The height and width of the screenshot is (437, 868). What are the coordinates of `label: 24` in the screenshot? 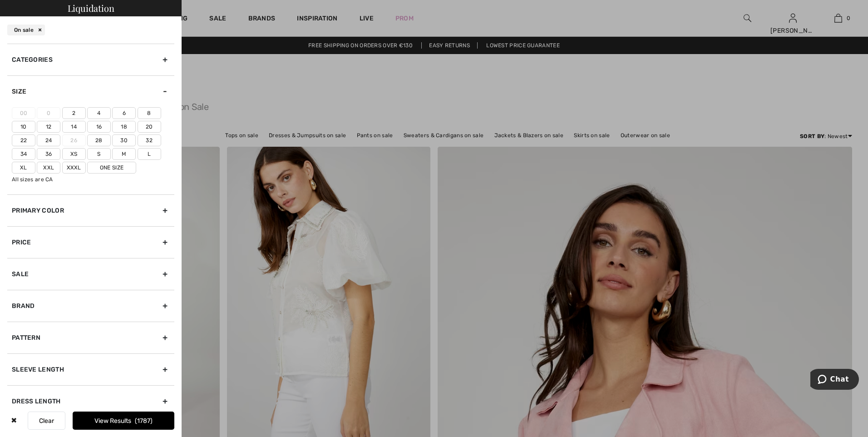 It's located at (49, 140).